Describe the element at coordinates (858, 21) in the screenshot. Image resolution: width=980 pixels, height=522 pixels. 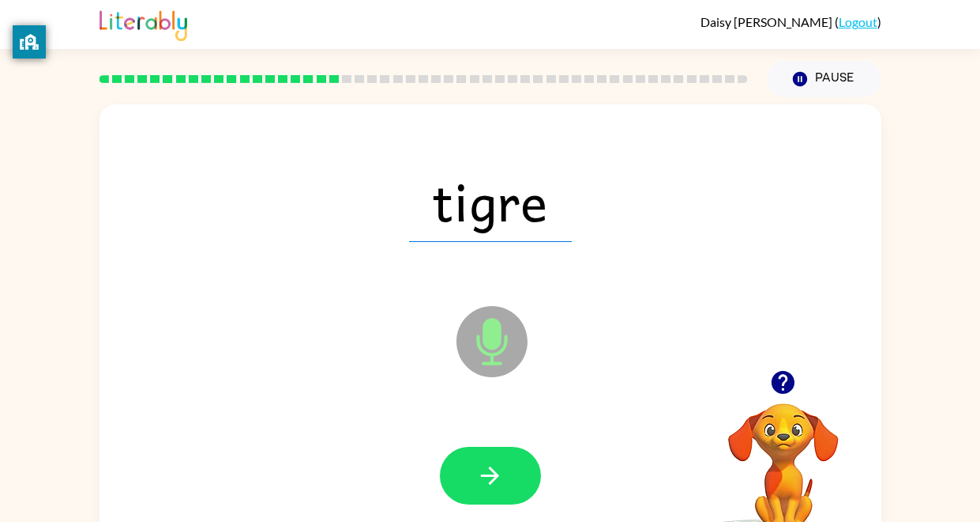
I see `a: Logout` at that location.